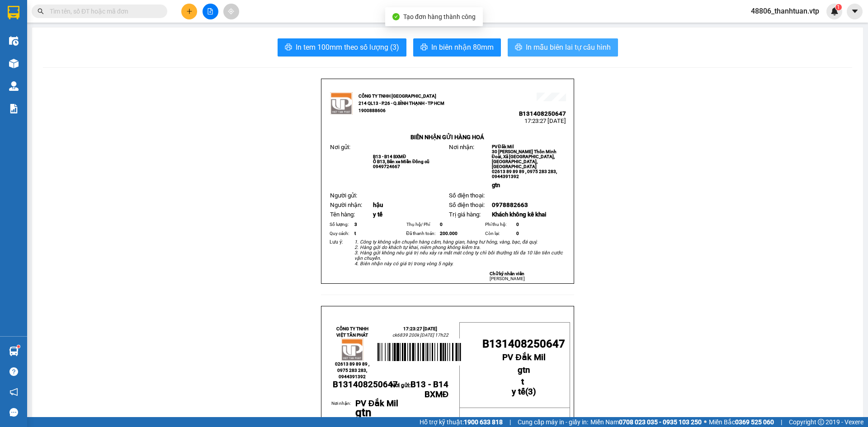  I want to click on input: Tìm tên, số ĐT hoặc mã đơn, so click(103, 11).